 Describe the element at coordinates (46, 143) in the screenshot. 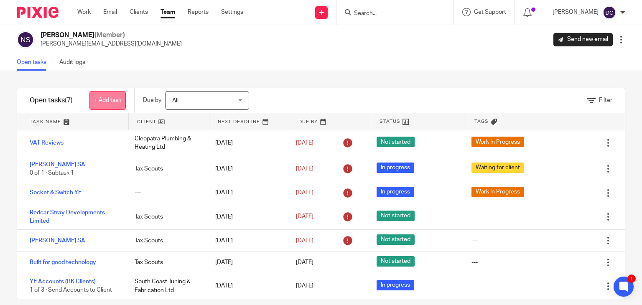

I see `a: VAT Reviews` at that location.